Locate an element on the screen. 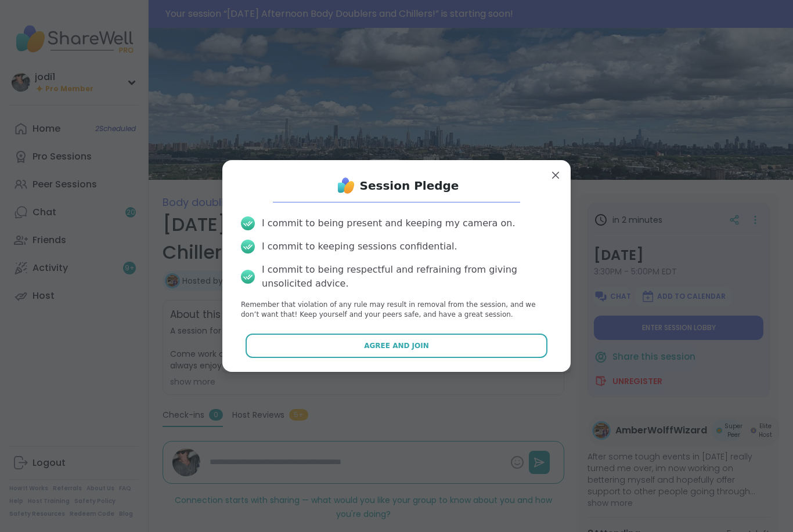 The height and width of the screenshot is (532, 793). div: I commit to keeping sessions confidential. is located at coordinates (359, 247).